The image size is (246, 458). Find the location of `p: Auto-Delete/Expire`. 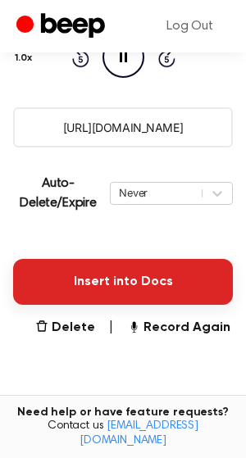

p: Auto-Delete/Expire is located at coordinates (58, 194).